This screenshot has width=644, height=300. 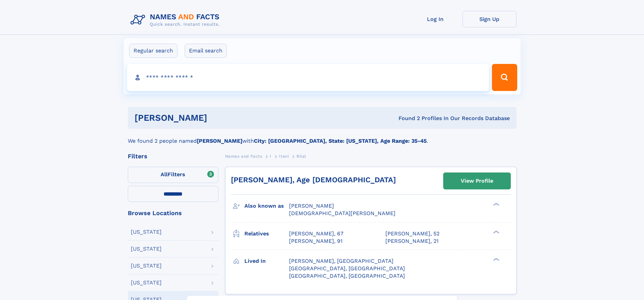 I want to click on span: Itani, so click(x=283, y=156).